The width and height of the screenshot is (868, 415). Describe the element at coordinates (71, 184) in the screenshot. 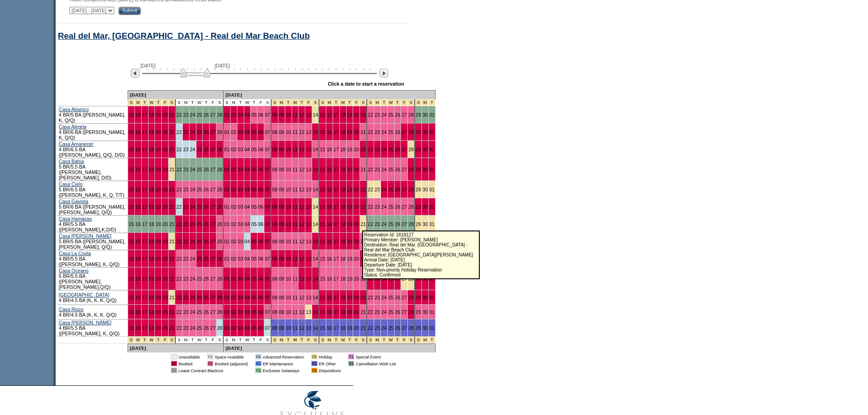

I see `a: Casa Cielo` at that location.